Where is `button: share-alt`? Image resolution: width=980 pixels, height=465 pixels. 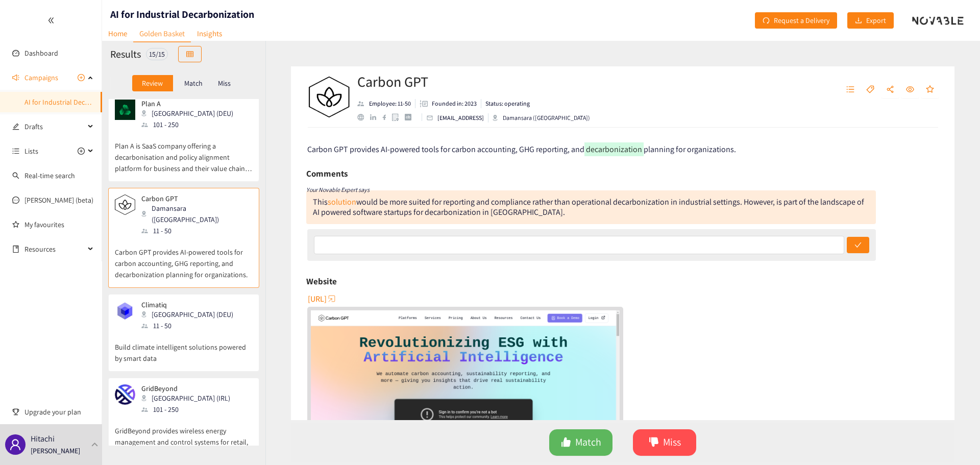
button: share-alt is located at coordinates (890, 90).